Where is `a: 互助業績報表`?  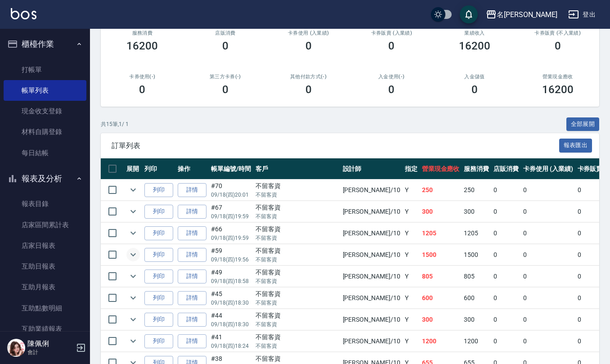
a: 互助業績報表 is located at coordinates (45, 329).